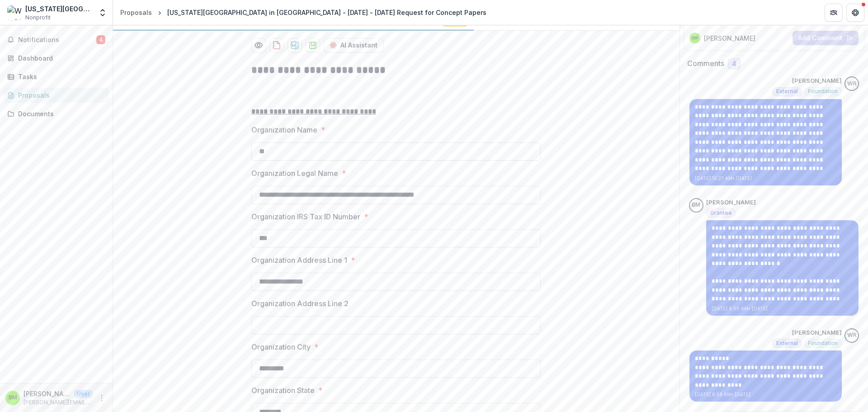  Describe the element at coordinates (38, 18) in the screenshot. I see `span: Nonprofit` at that location.